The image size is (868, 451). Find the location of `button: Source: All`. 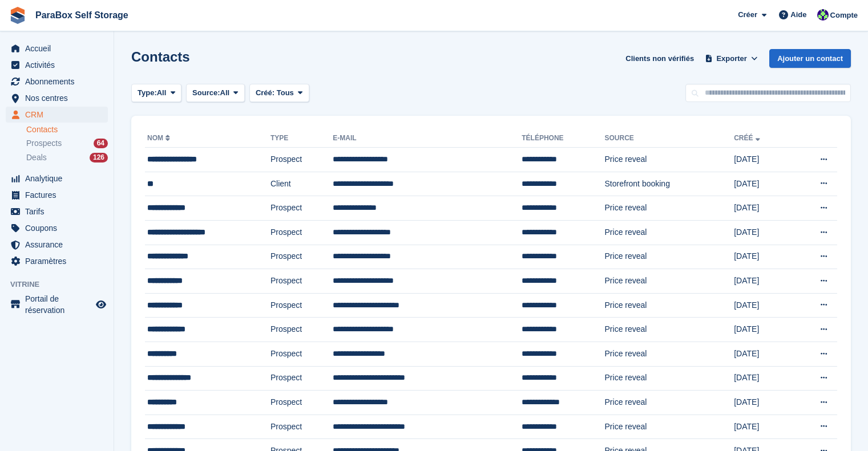

button: Source: All is located at coordinates (215, 93).